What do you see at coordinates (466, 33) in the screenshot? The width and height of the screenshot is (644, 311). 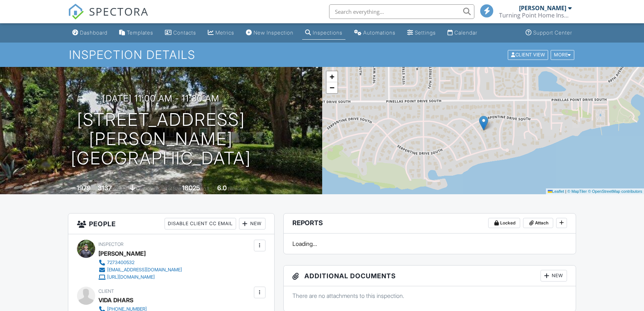 I see `div: Calendar` at bounding box center [466, 33].